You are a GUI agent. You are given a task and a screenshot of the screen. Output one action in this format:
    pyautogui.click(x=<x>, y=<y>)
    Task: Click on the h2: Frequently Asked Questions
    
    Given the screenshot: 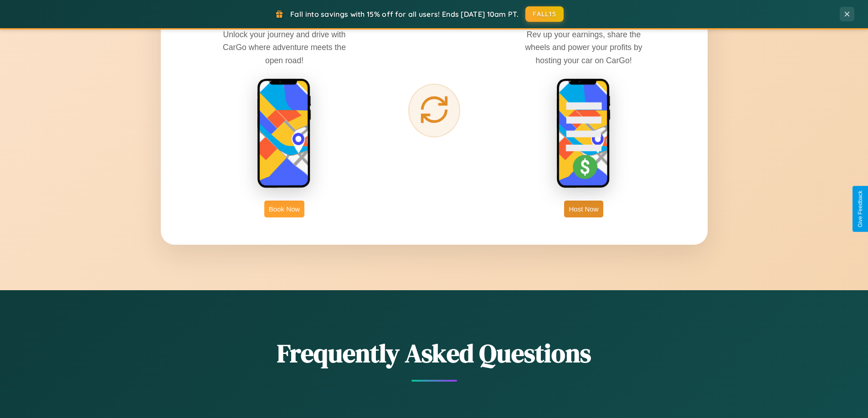 What is the action you would take?
    pyautogui.click(x=434, y=353)
    